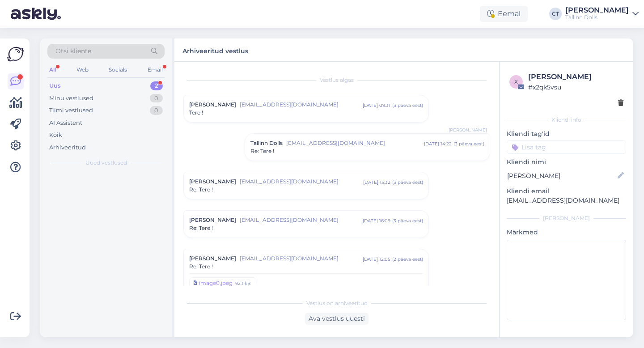  I want to click on span: Uued vestlused, so click(106, 163).